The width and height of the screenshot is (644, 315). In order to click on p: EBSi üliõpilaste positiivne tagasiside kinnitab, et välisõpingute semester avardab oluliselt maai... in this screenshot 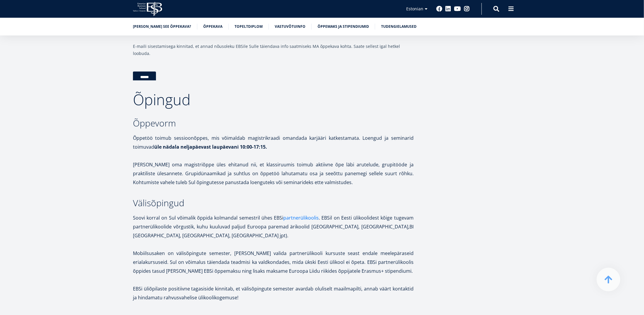, I will do `click(273, 293)`.